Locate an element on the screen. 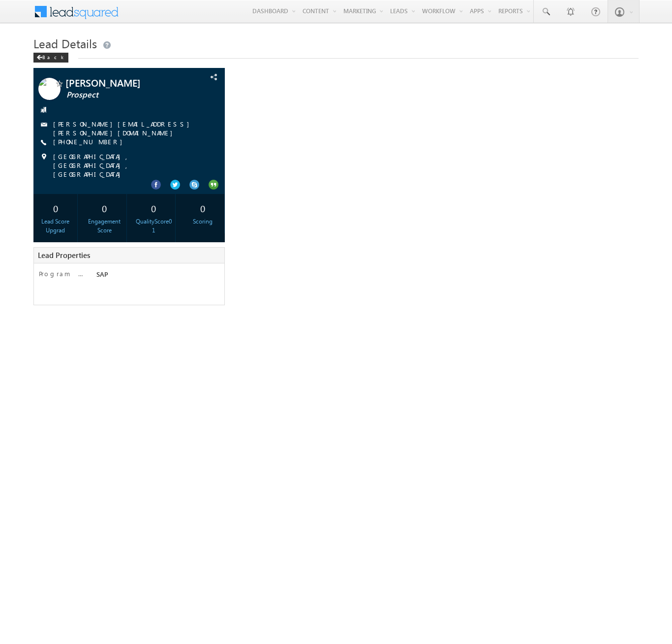  div: SAP is located at coordinates (155, 277).